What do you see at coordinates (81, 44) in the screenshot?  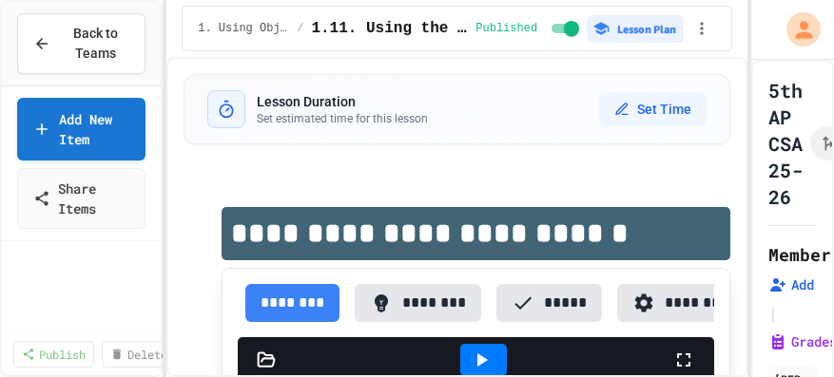 I see `button: Back to Teams` at bounding box center [81, 44].